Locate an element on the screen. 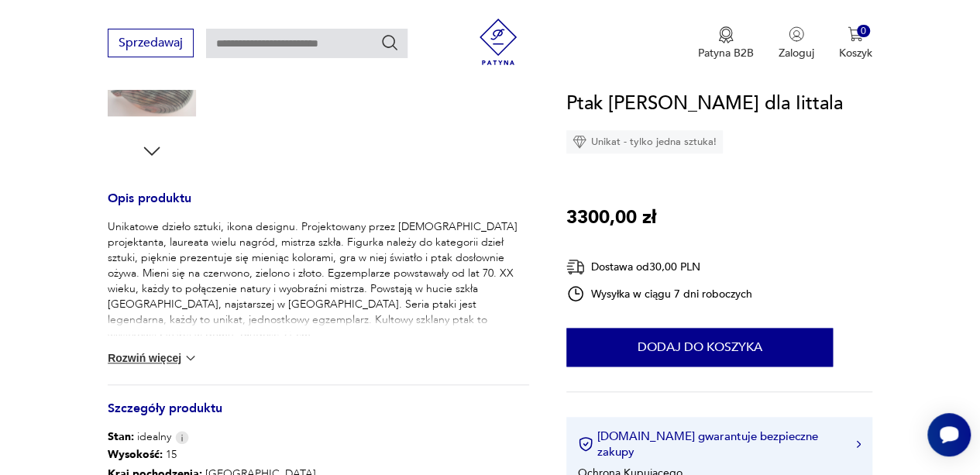 This screenshot has height=475, width=980. p: 3300,00 zł is located at coordinates (611, 218).